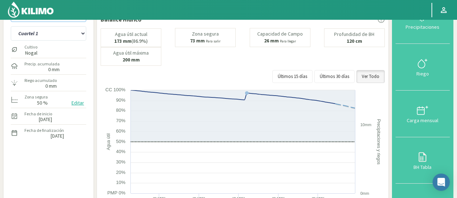  I want to click on label: Riego acumulado, so click(41, 80).